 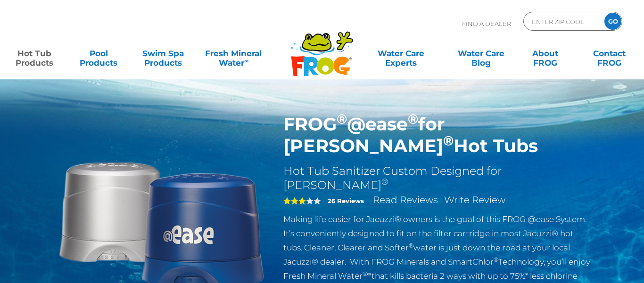 I want to click on img: Frog Products Logo, so click(x=322, y=48).